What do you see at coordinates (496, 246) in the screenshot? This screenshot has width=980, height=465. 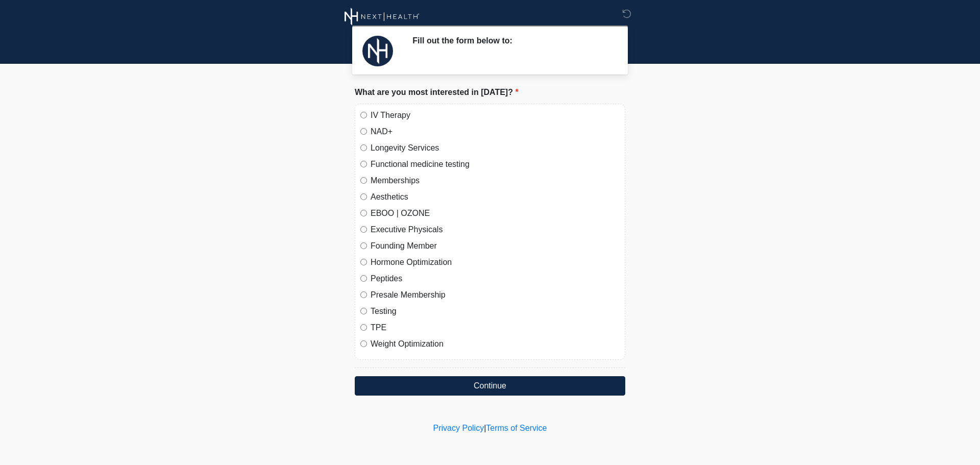 I see `label: Founding Member` at bounding box center [496, 246].